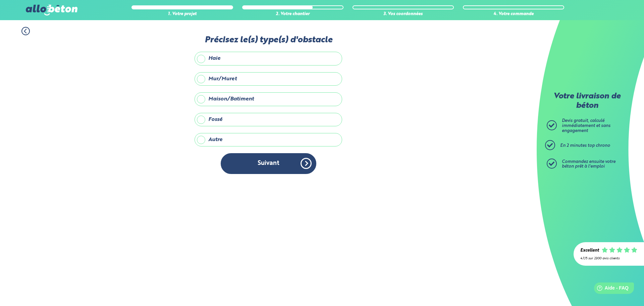 This screenshot has width=644, height=306. I want to click on div: 4. Votre commande, so click(514, 15).